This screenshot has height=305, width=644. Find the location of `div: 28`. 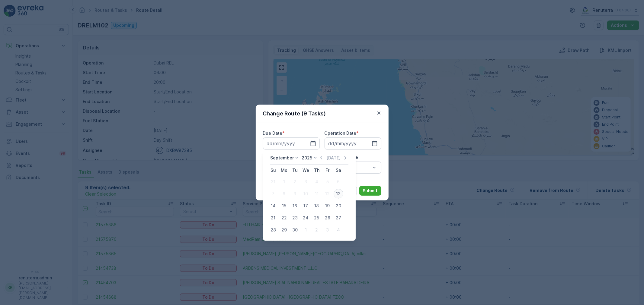

div: 28 is located at coordinates (273, 230).